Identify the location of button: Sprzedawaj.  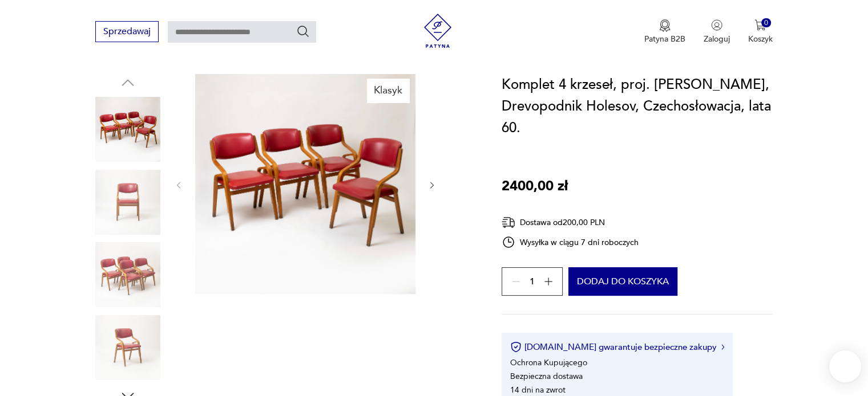
(127, 32).